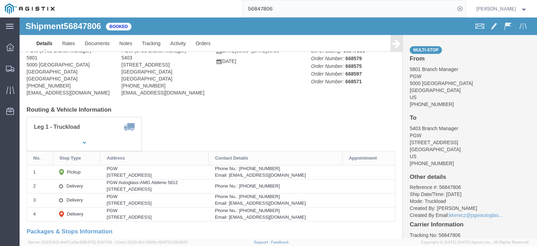 The height and width of the screenshot is (246, 537). What do you see at coordinates (280, 242) in the screenshot?
I see `a: Feedback` at bounding box center [280, 242].